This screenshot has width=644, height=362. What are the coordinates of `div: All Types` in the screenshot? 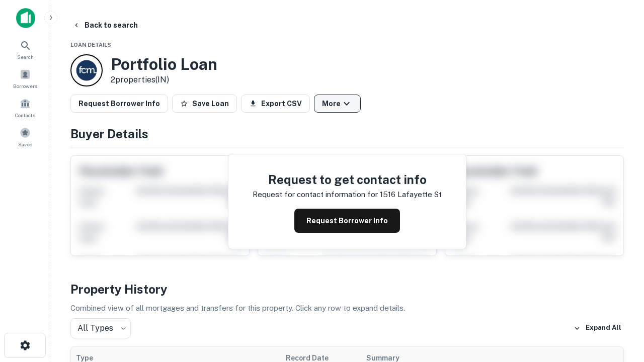 It's located at (101, 329).